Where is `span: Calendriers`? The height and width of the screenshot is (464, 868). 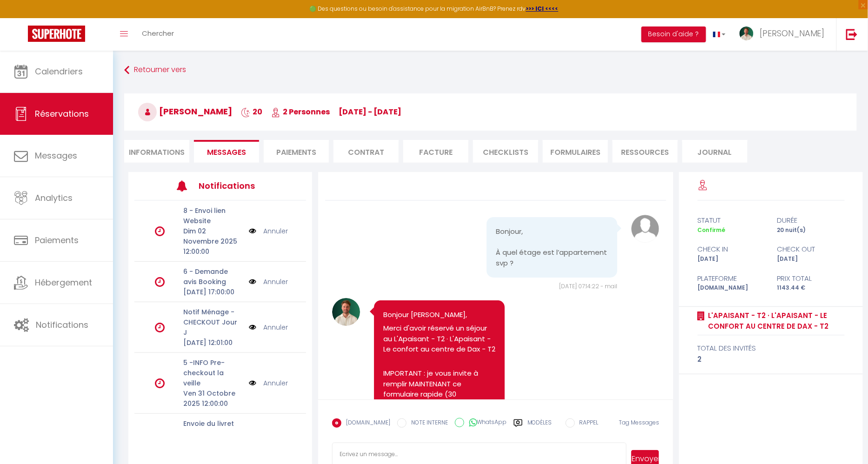 span: Calendriers is located at coordinates (59, 71).